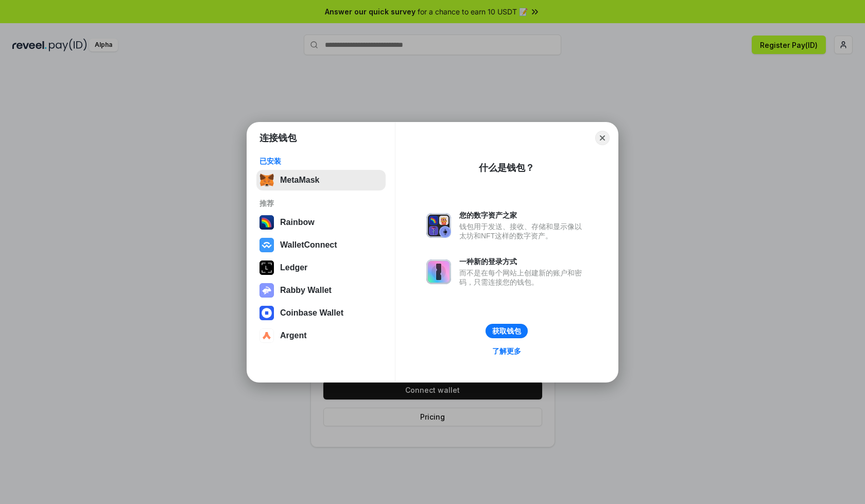 Image resolution: width=865 pixels, height=504 pixels. Describe the element at coordinates (297, 223) in the screenshot. I see `div: Rainbow` at that location.